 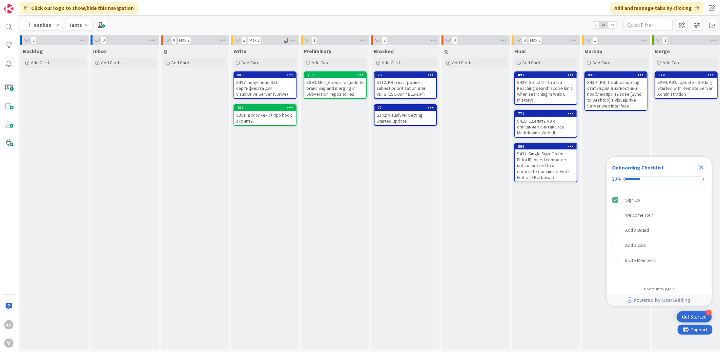 I want to click on div: 896, so click(x=546, y=147).